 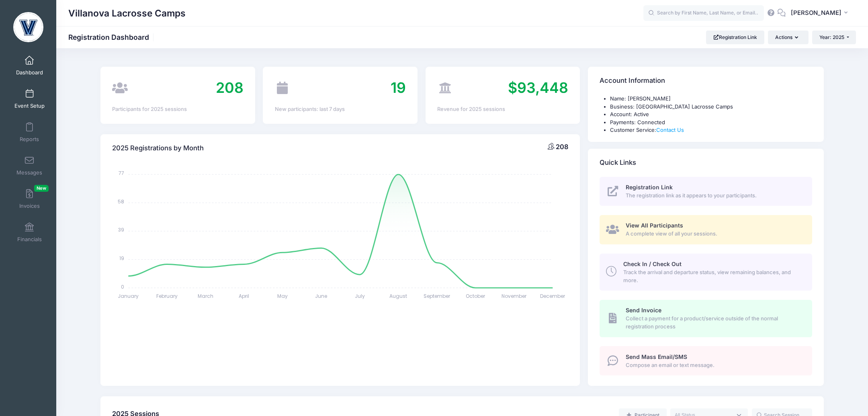 What do you see at coordinates (476, 296) in the screenshot?
I see `tspan: October` at bounding box center [476, 296].